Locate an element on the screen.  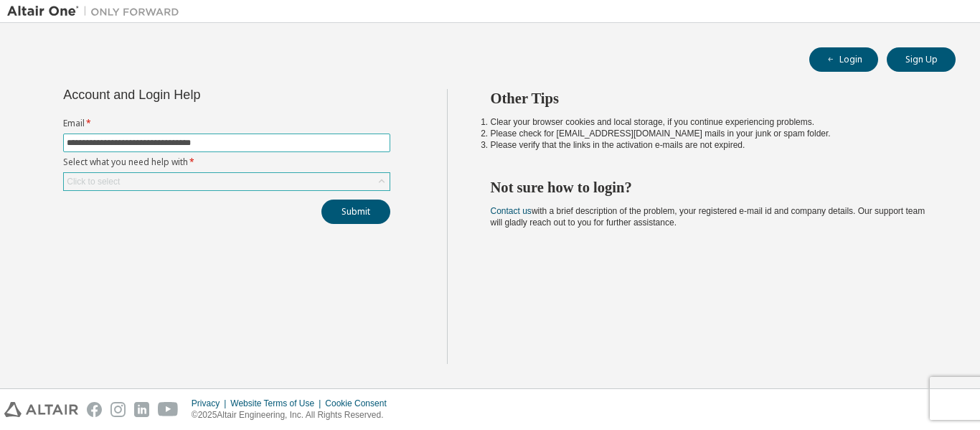
span: with a brief description of the problem, your registered e-mail id and company details. Our suppo... is located at coordinates (708, 217).